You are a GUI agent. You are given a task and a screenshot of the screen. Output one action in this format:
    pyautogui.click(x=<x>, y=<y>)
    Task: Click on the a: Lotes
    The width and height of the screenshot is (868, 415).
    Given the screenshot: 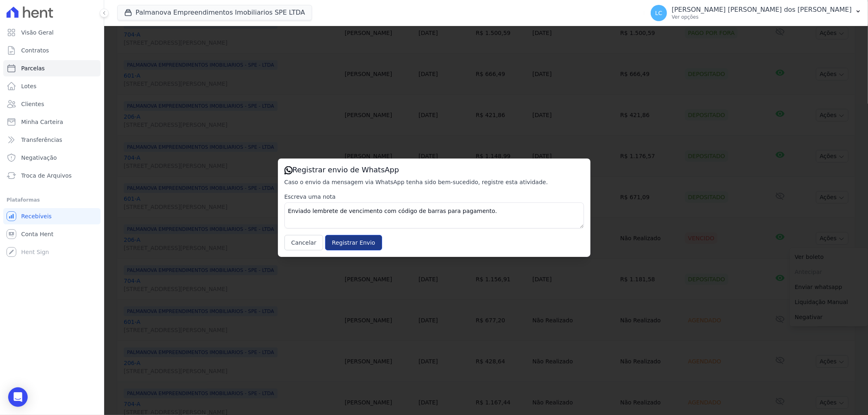 What is the action you would take?
    pyautogui.click(x=52, y=86)
    